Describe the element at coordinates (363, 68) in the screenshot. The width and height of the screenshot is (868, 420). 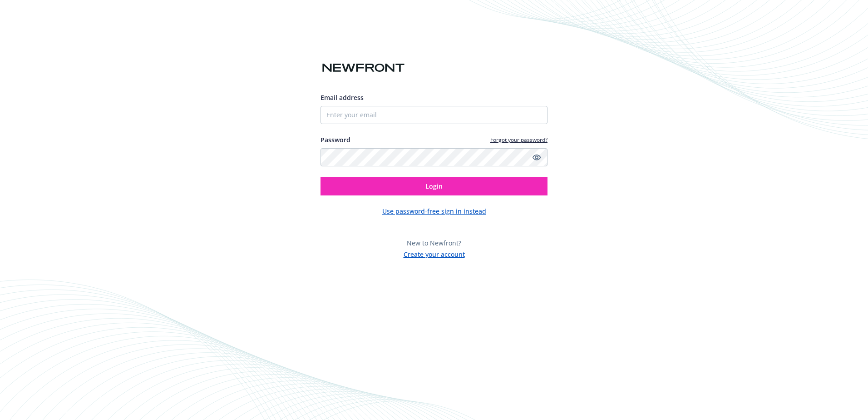
I see `img: Newfront logo` at that location.